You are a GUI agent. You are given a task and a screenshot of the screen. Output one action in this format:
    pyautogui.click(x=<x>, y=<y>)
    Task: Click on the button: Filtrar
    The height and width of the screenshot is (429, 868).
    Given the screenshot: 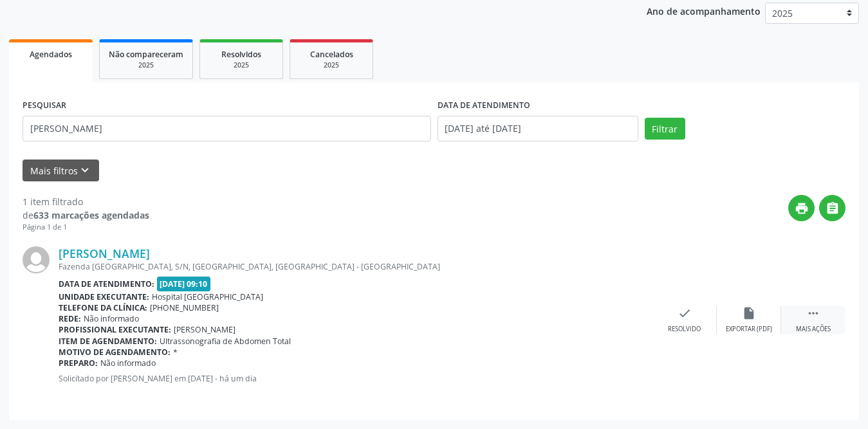 What is the action you would take?
    pyautogui.click(x=665, y=129)
    